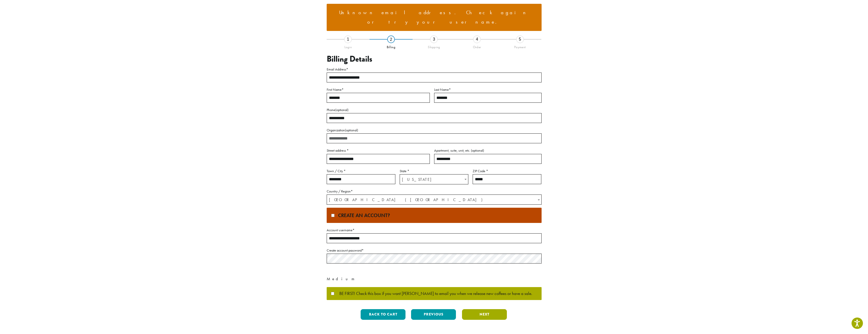 This screenshot has height=334, width=868. Describe the element at coordinates (488, 90) in the screenshot. I see `label: Last Name` at that location.